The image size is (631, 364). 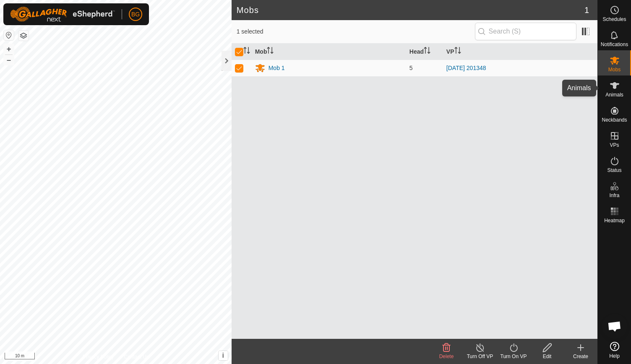 I want to click on span: Schedules, so click(x=615, y=19).